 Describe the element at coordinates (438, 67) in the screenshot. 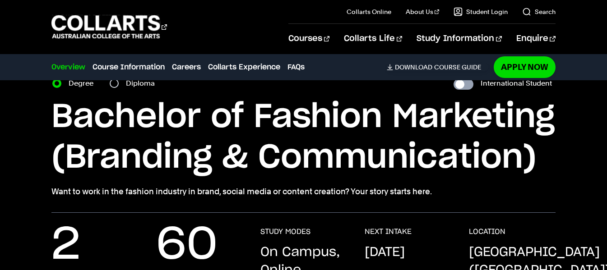

I see `a: DownloadCourse Guide` at that location.